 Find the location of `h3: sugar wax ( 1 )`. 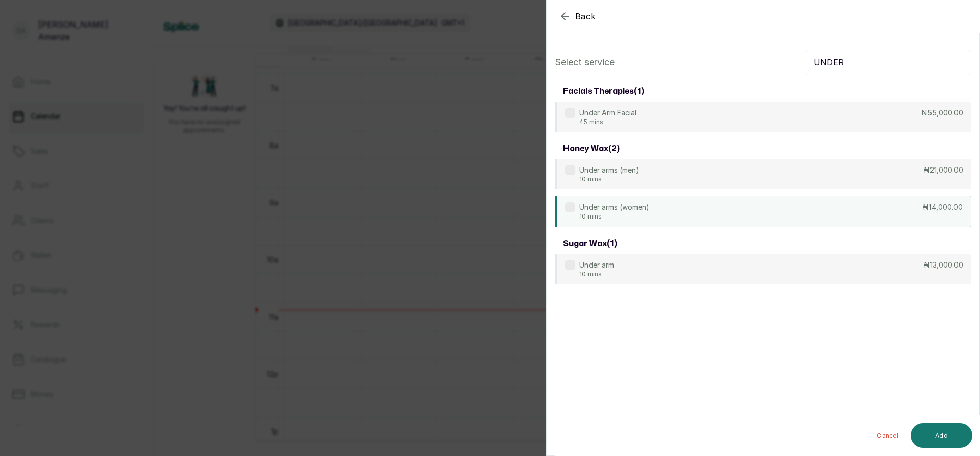

h3: sugar wax ( 1 ) is located at coordinates (590, 243).